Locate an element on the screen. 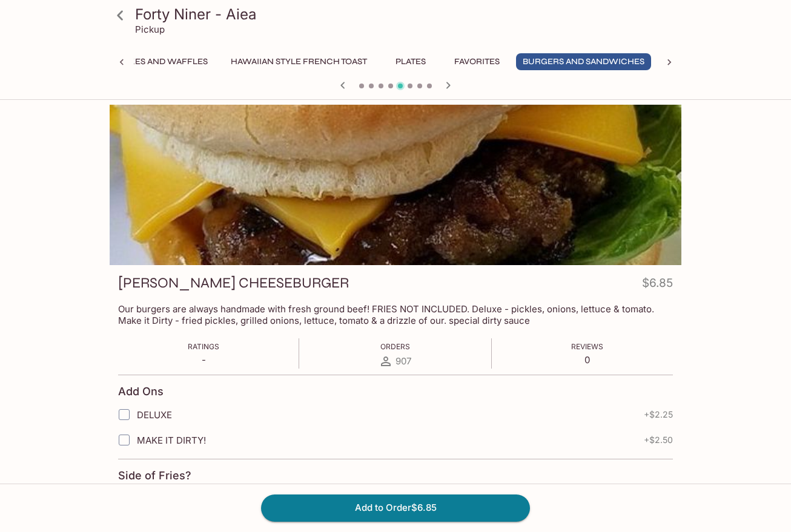 The width and height of the screenshot is (791, 532). button: Pancakes and Waffles is located at coordinates (154, 62).